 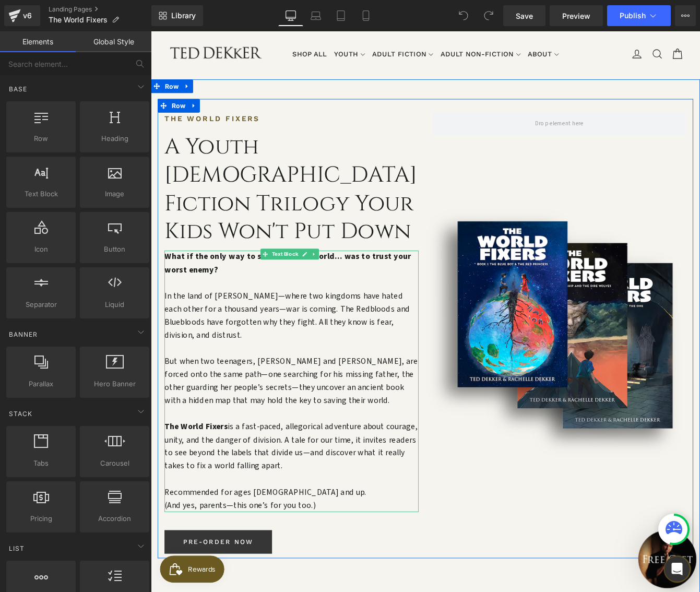 I want to click on span: The World Fixers, so click(x=78, y=20).